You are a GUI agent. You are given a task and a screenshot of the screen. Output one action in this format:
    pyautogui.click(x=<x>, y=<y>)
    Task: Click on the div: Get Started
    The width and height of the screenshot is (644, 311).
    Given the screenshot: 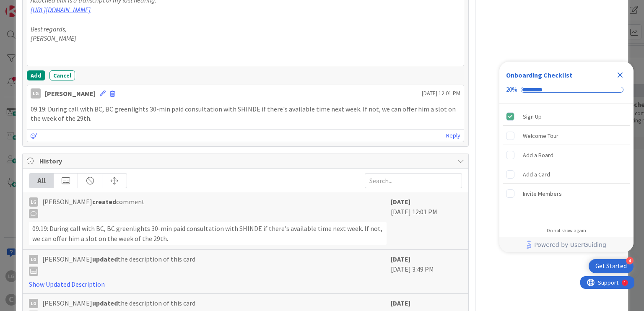 What is the action you would take?
    pyautogui.click(x=611, y=266)
    